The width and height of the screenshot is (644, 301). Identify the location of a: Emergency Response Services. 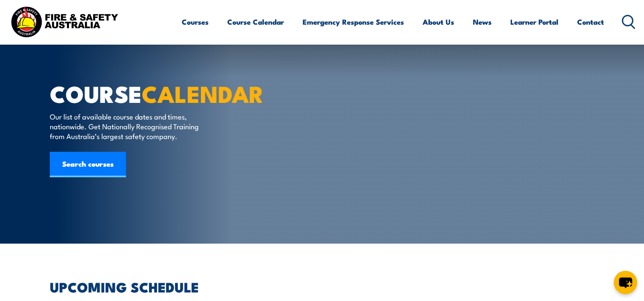
(353, 22).